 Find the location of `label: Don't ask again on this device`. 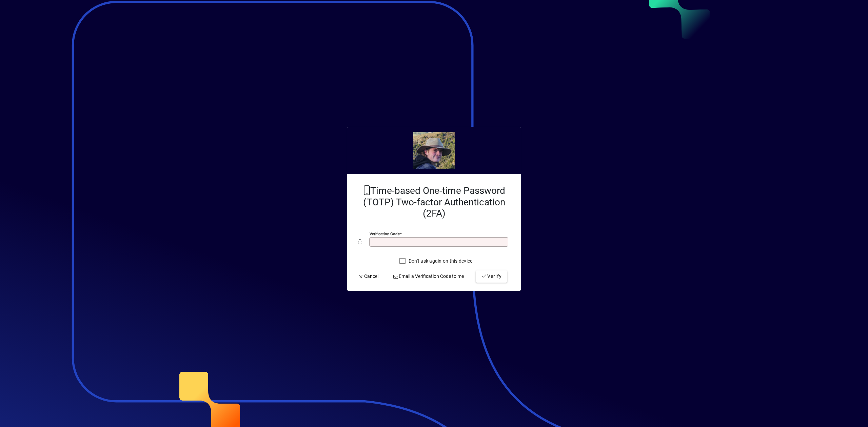

label: Don't ask again on this device is located at coordinates (440, 260).